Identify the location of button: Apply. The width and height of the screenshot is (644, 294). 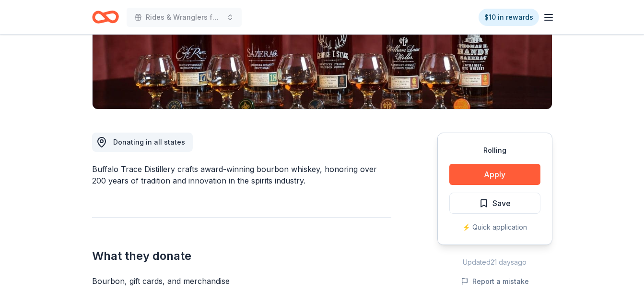
(496, 174).